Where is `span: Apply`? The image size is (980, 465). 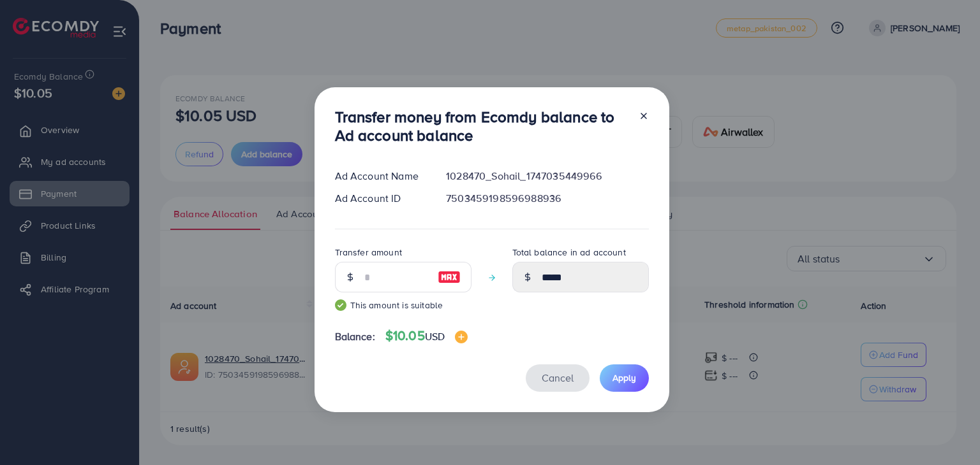
span: Apply is located at coordinates (624, 378).